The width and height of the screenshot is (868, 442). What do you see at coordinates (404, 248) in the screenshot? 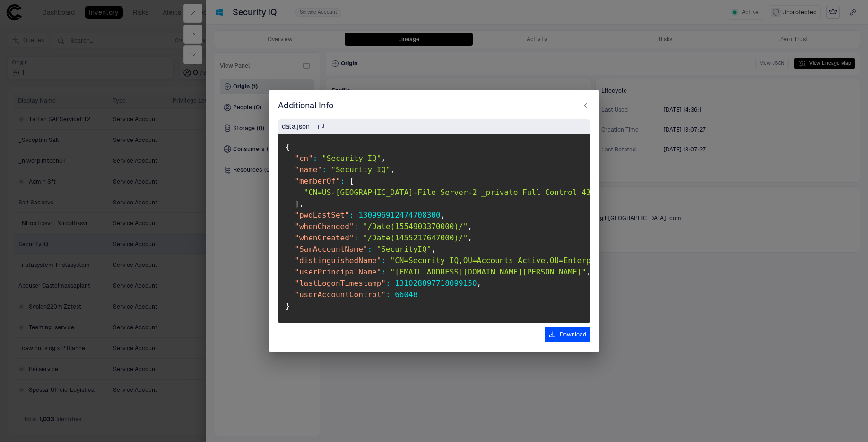
I see `span: "SecurityIQ"` at bounding box center [404, 248].